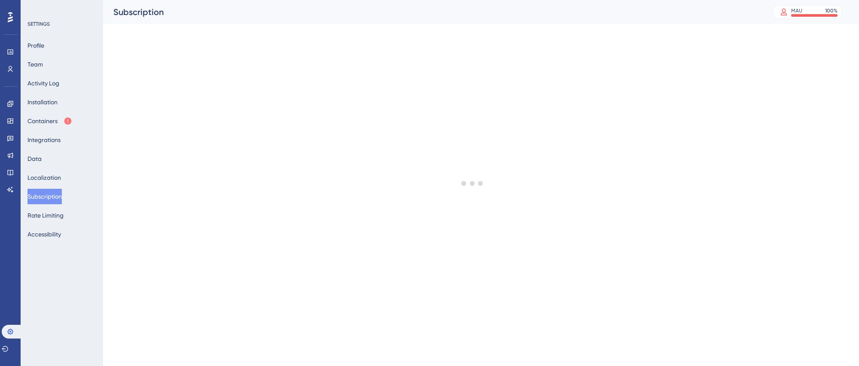  Describe the element at coordinates (45, 197) in the screenshot. I see `button: Subscription` at that location.